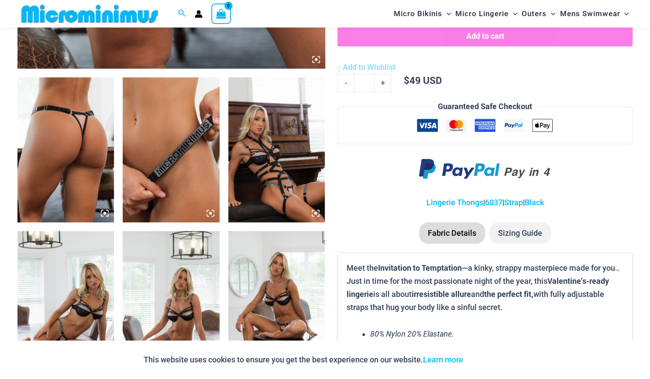  I want to click on legend: Guaranteed Safe Checkout, so click(485, 107).